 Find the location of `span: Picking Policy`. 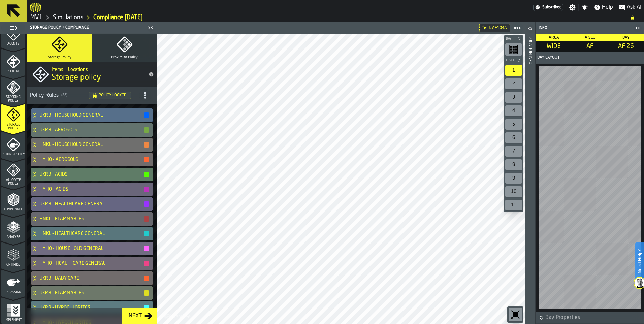

span: Picking Policy is located at coordinates (13, 155).